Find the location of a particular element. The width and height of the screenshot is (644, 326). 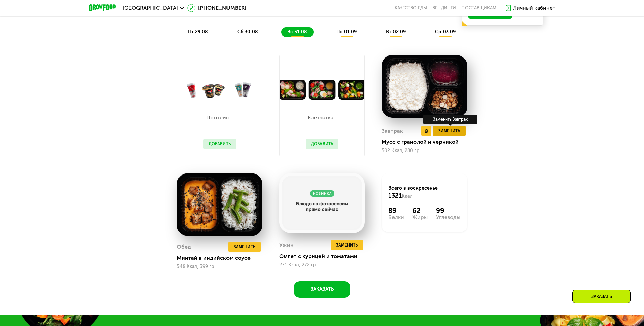

div: 62 is located at coordinates (420, 211).